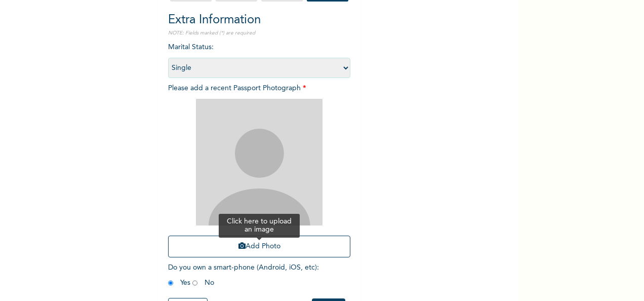  What do you see at coordinates (259, 20) in the screenshot?
I see `h2: Extra Information` at bounding box center [259, 20].